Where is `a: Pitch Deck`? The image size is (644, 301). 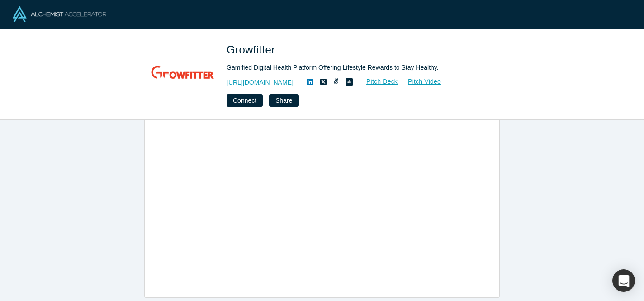
a: Pitch Deck is located at coordinates (377, 81).